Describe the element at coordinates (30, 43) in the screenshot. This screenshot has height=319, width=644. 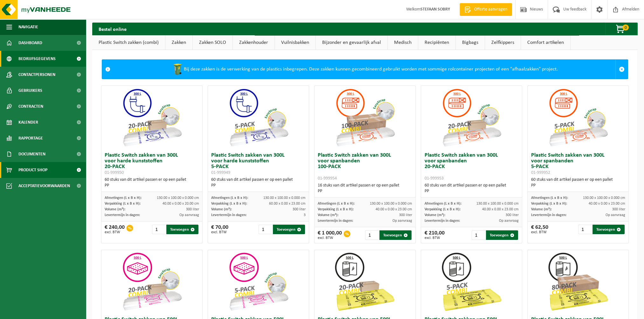
I see `span: Dashboard` at that location.